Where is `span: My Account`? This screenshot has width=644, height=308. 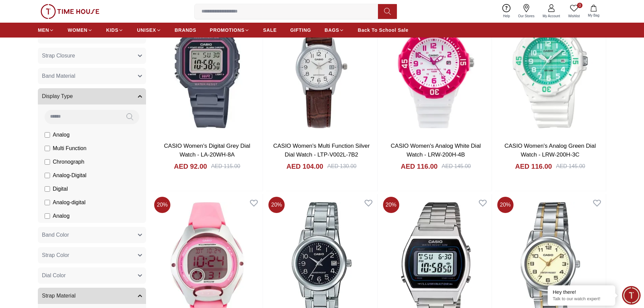 span: My Account is located at coordinates (551, 16).